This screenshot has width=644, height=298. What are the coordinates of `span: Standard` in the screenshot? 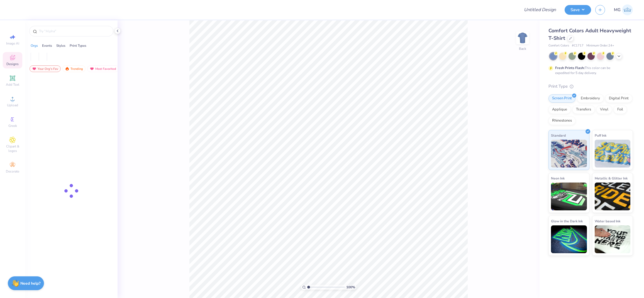 It's located at (558, 135).